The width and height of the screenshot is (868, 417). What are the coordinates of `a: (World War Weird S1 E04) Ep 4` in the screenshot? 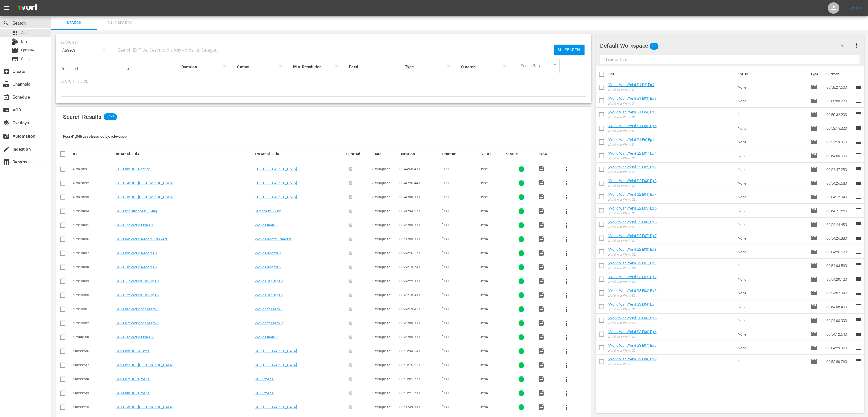 It's located at (632, 112).